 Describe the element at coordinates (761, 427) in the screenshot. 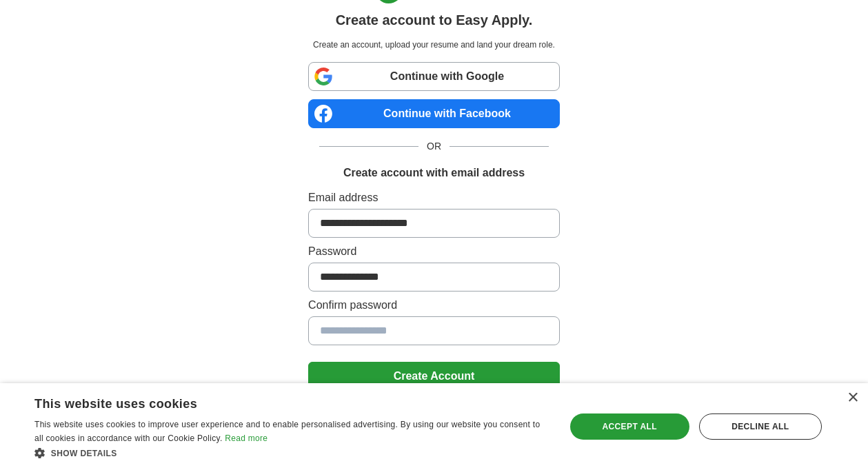

I see `div: Decline all` at that location.